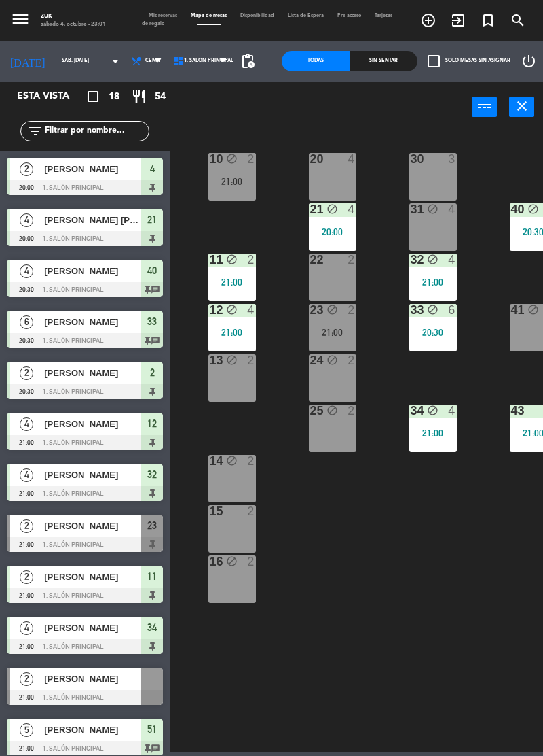 Image resolution: width=543 pixels, height=756 pixels. I want to click on span: 51, so click(152, 730).